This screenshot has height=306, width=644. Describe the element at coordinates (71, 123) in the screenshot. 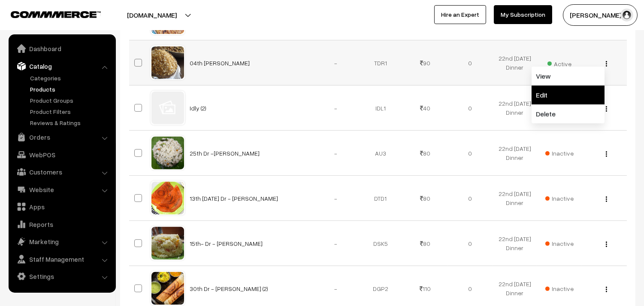

I see `a: Reviews & Ratings` at that location.